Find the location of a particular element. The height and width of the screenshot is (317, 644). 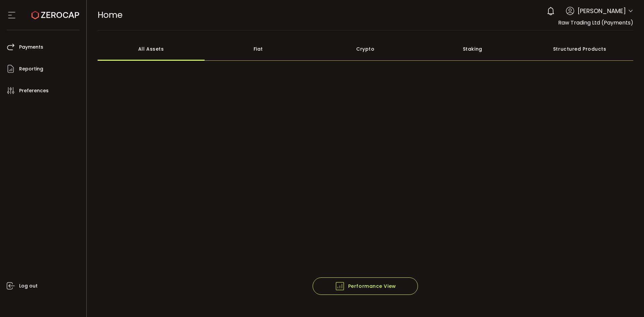

div: Chat Widget is located at coordinates (627, 301).